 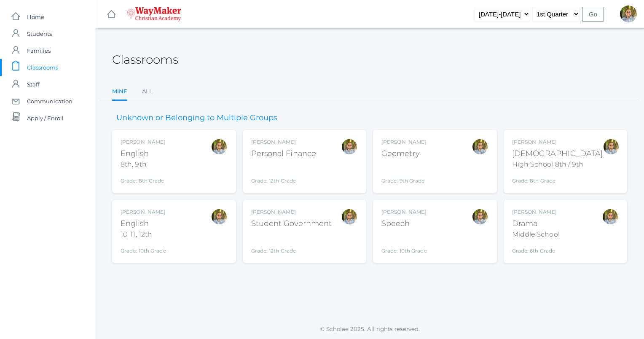 What do you see at coordinates (35, 17) in the screenshot?
I see `span: Home` at bounding box center [35, 17].